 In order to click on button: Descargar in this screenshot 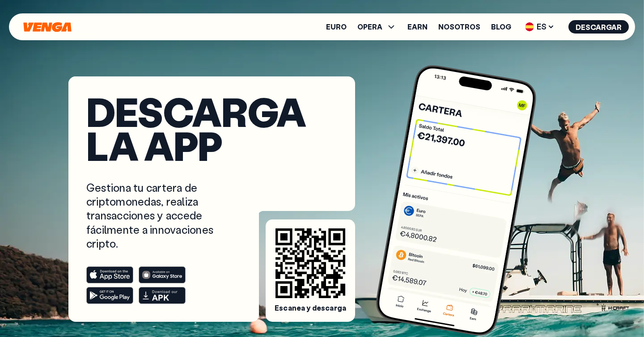, I will do `click(599, 27)`.